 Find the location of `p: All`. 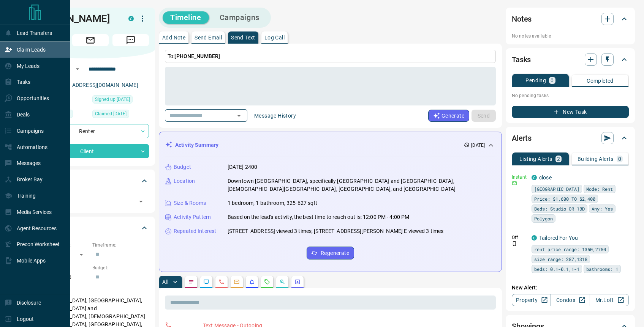

p: All is located at coordinates (165, 282).